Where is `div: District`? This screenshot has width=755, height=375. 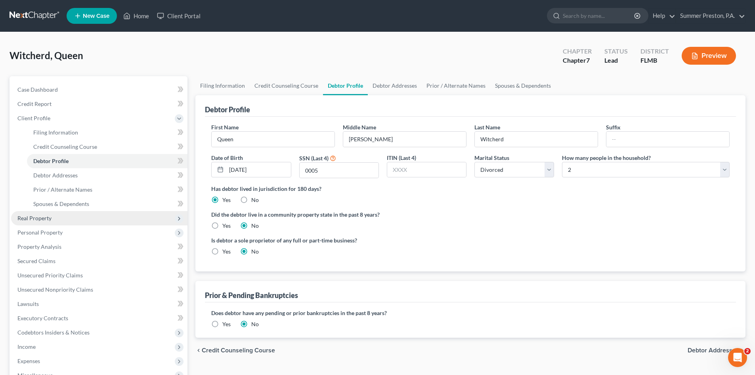 div: District is located at coordinates (655, 51).